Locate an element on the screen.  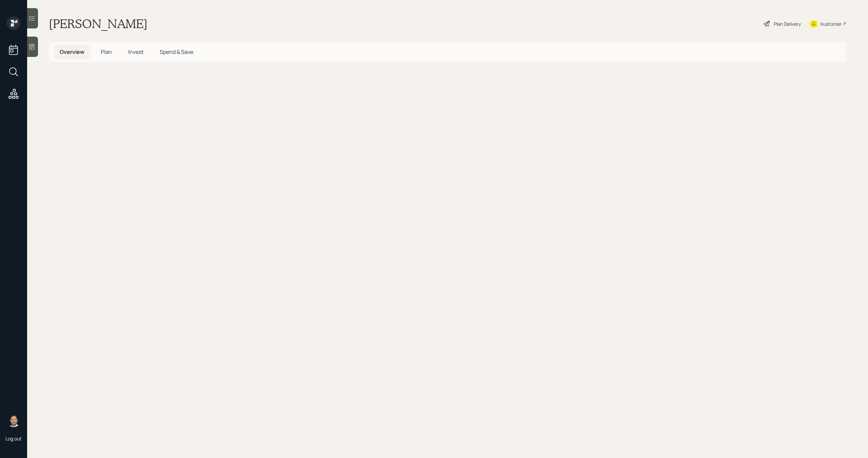
span: Spend & Save is located at coordinates (177, 52).